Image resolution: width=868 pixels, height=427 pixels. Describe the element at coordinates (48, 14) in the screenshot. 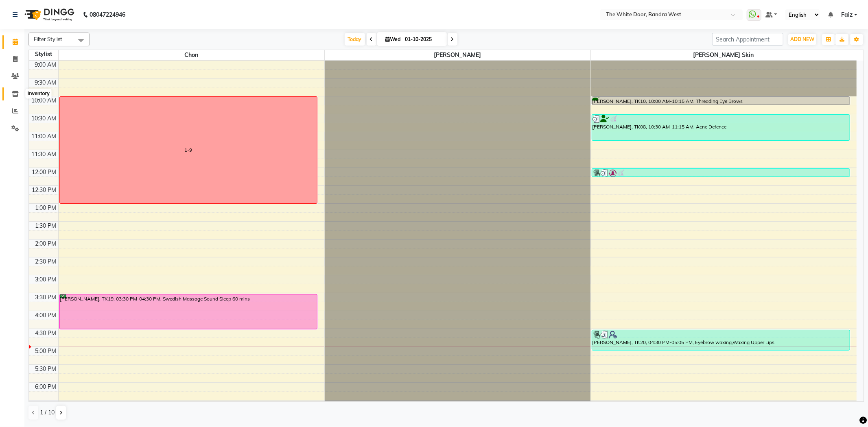

I see `img: logo` at that location.